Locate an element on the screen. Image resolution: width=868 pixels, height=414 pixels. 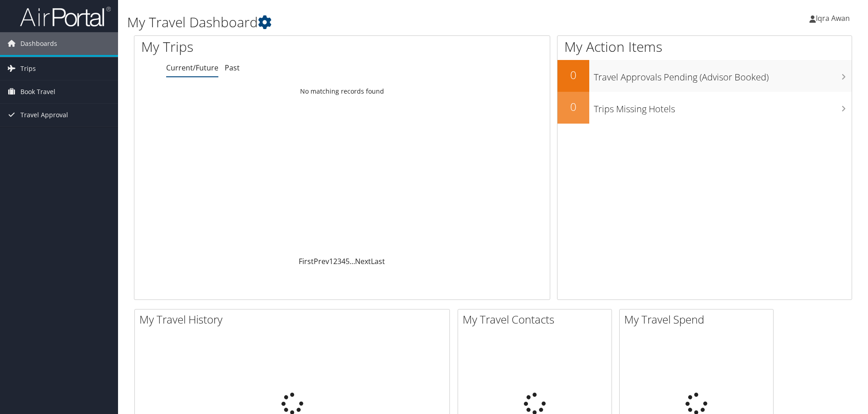
h1: My Action Items is located at coordinates (704, 47).